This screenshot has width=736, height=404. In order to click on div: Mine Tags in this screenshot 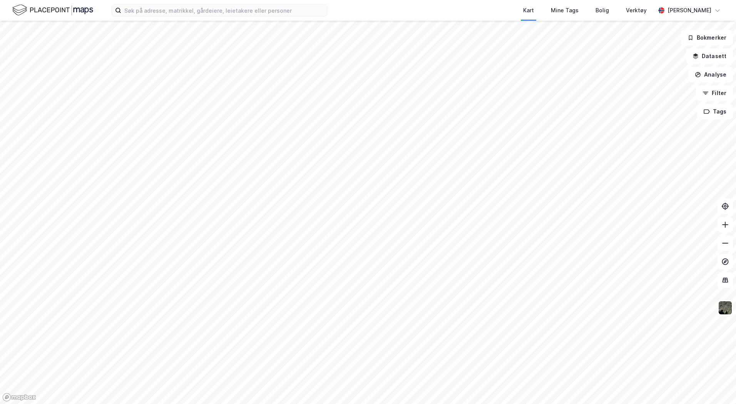, I will do `click(565, 10)`.